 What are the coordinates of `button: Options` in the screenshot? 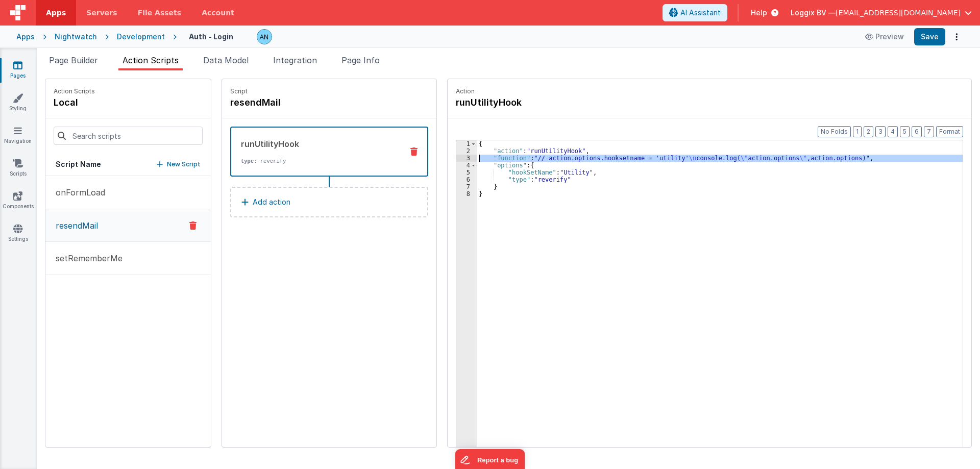 It's located at (957, 37).